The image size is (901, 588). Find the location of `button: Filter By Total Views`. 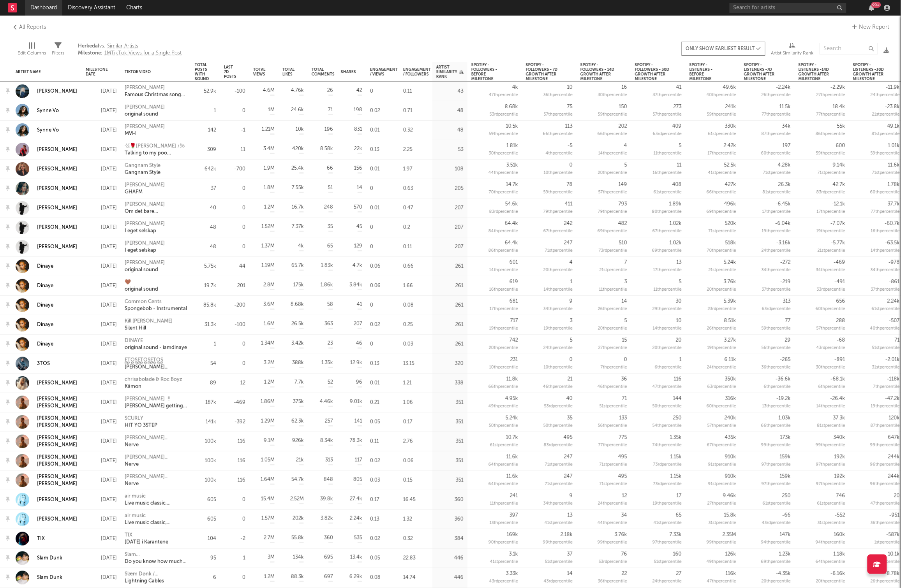

button: Filter By Total Views is located at coordinates (273, 72).